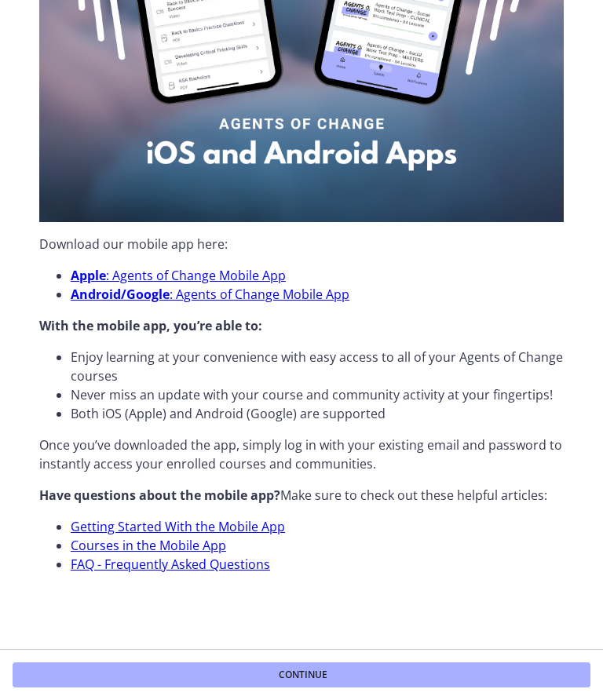 This screenshot has height=700, width=603. What do you see at coordinates (301, 244) in the screenshot?
I see `p: Download our mobile app here:` at bounding box center [301, 244].